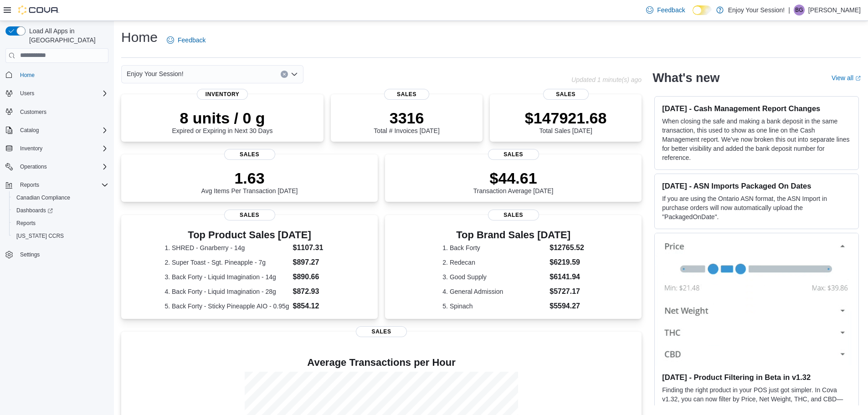  What do you see at coordinates (567, 292) in the screenshot?
I see `dd: $5727.17` at bounding box center [567, 292].